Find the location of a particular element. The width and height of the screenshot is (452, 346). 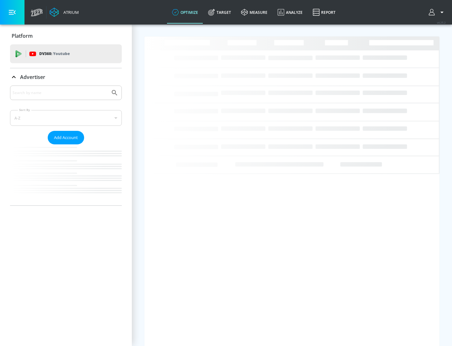

a: optimize is located at coordinates (185, 12).